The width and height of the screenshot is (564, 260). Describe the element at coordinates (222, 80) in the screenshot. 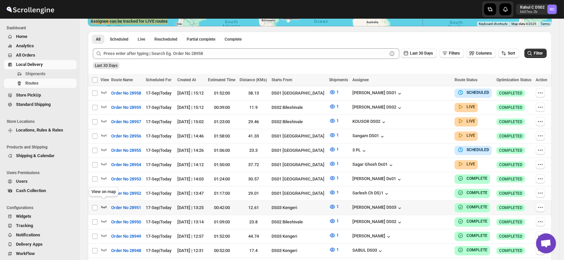

I see `span: Estimated Time` at that location.